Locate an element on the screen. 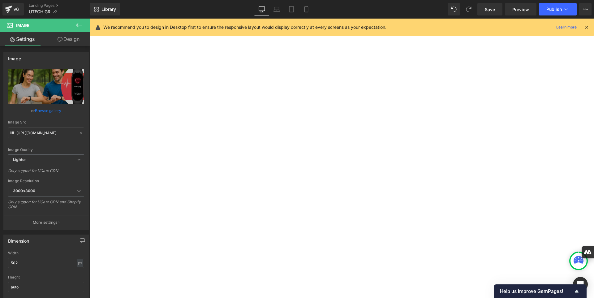 This screenshot has height=298, width=594. span: Save is located at coordinates (490, 9).